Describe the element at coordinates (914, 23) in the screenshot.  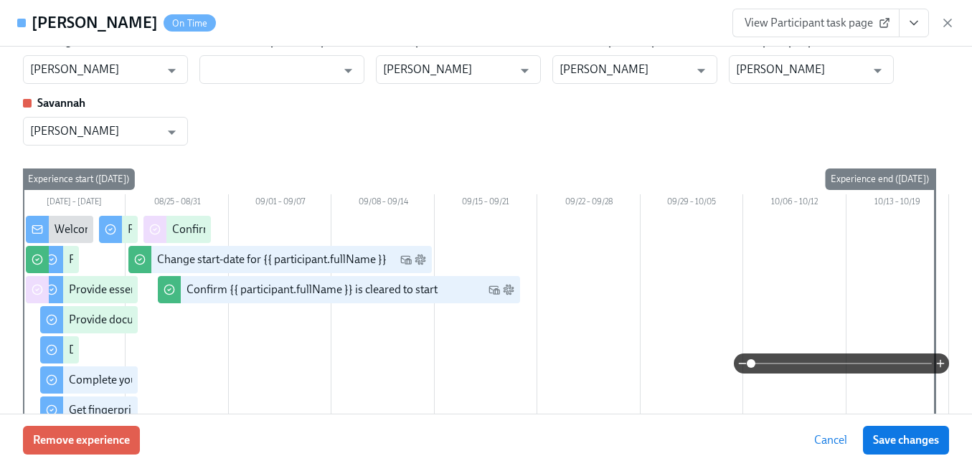
I see `button: View task page` at that location.